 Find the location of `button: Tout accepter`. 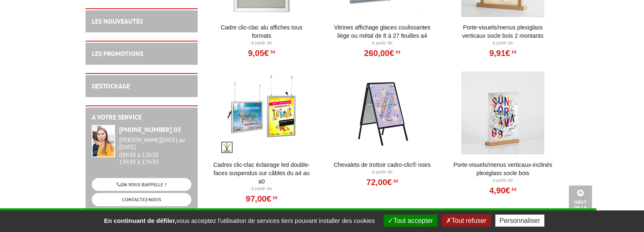

button: Tout accepter is located at coordinates (411, 221).